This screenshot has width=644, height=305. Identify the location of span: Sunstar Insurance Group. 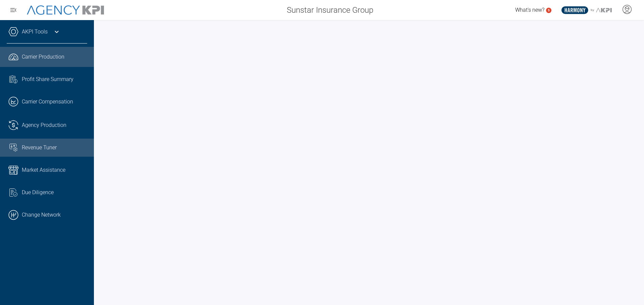
(330, 10).